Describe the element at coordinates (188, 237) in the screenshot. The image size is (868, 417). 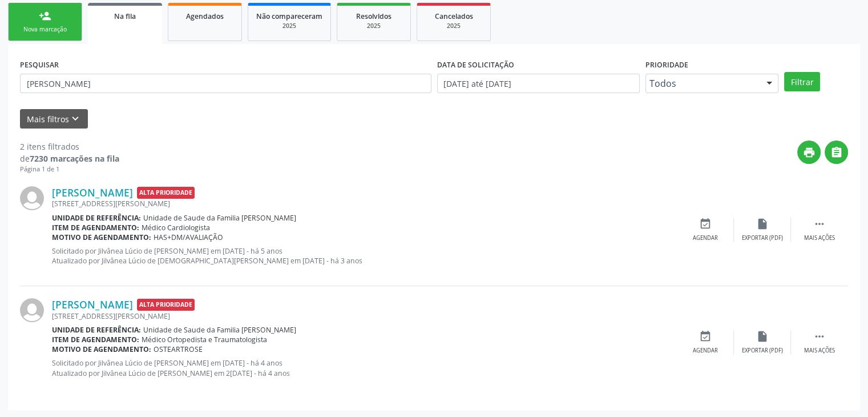
I see `span: HAS+DM/AVALIAÇÃO` at that location.